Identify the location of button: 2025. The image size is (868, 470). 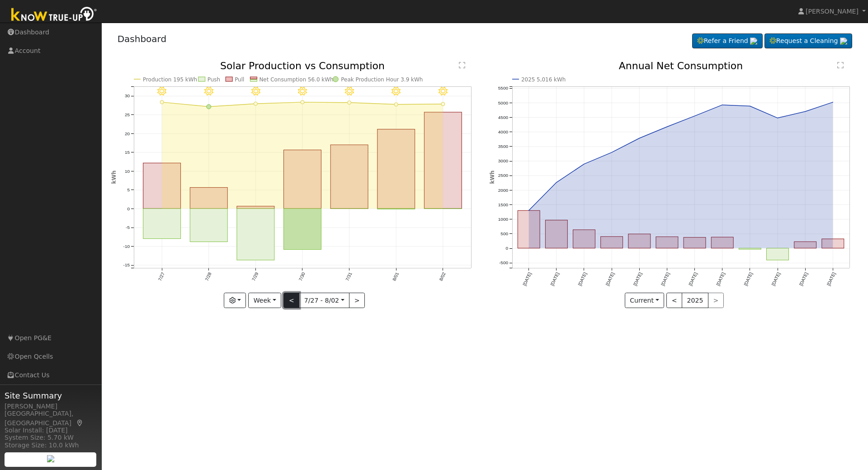
(694, 300).